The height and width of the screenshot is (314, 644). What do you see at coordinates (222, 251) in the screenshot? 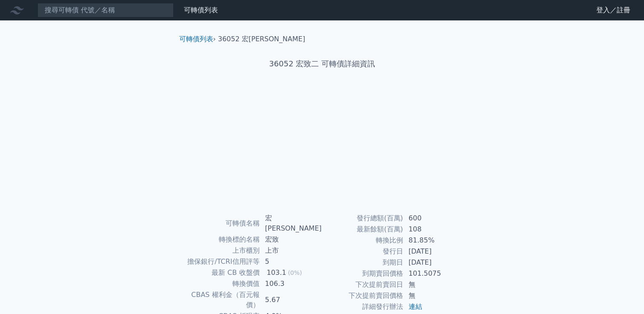
I see `td: 上市櫃別` at bounding box center [222, 251].